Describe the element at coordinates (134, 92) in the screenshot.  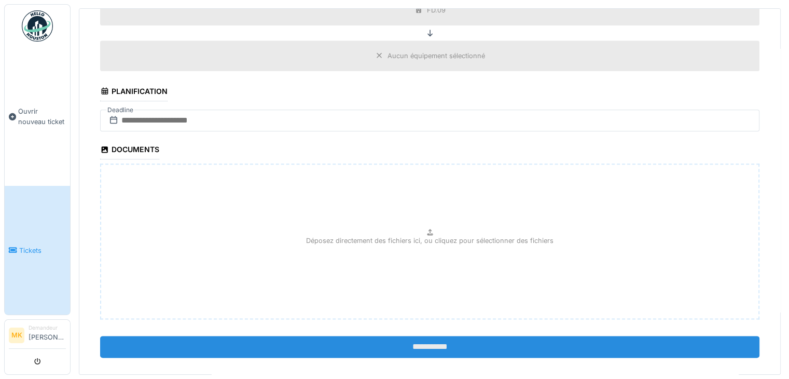
I see `div: Planification` at that location.